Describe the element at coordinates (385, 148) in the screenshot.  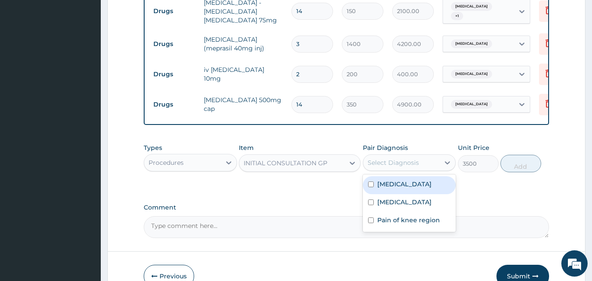
I see `label: Pair Diagnosis` at that location.